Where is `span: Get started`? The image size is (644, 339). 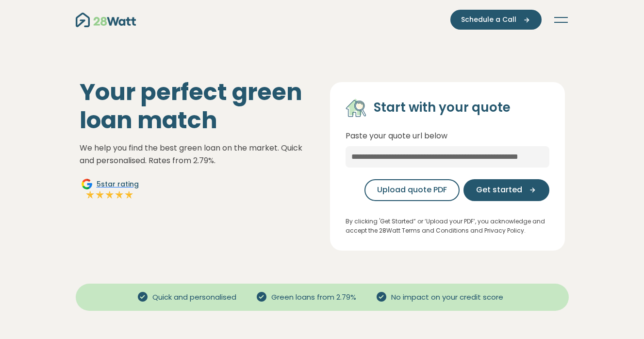 span: Get started is located at coordinates (499, 190).